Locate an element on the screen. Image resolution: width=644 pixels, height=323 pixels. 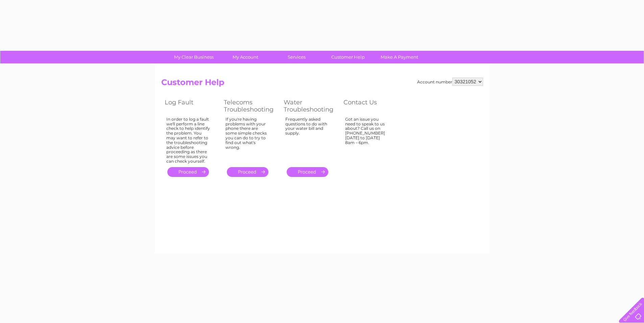
th: Telecoms Troubleshooting is located at coordinates (250, 106).